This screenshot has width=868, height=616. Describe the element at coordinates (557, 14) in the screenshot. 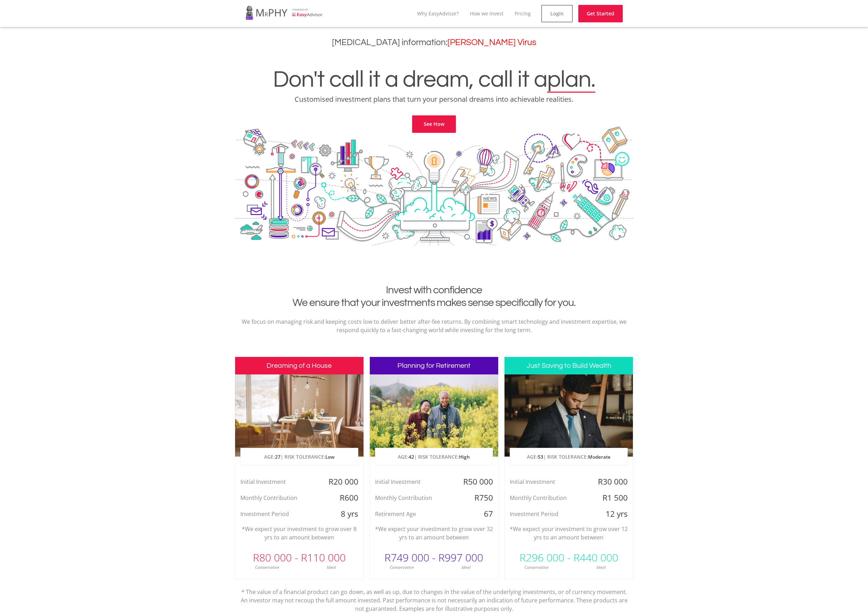

I see `a: Login` at that location.